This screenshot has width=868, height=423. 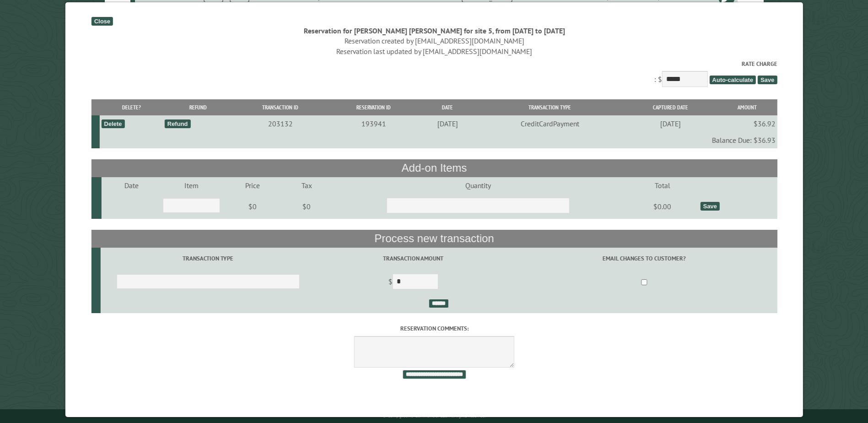 I want to click on td: Balance Due: $36.93, so click(x=438, y=140).